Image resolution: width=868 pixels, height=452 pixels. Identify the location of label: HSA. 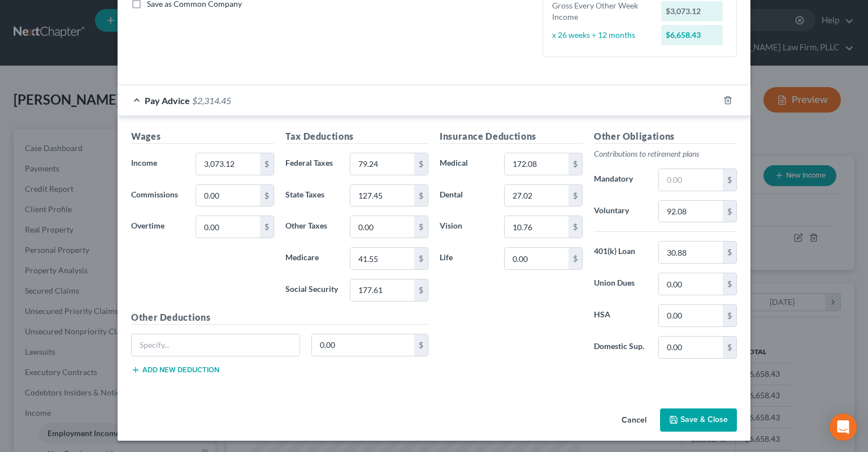
(621, 316).